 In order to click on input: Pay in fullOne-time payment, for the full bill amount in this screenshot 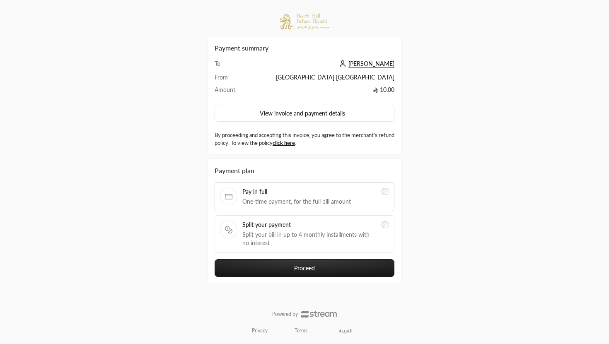, I will do `click(385, 192)`.